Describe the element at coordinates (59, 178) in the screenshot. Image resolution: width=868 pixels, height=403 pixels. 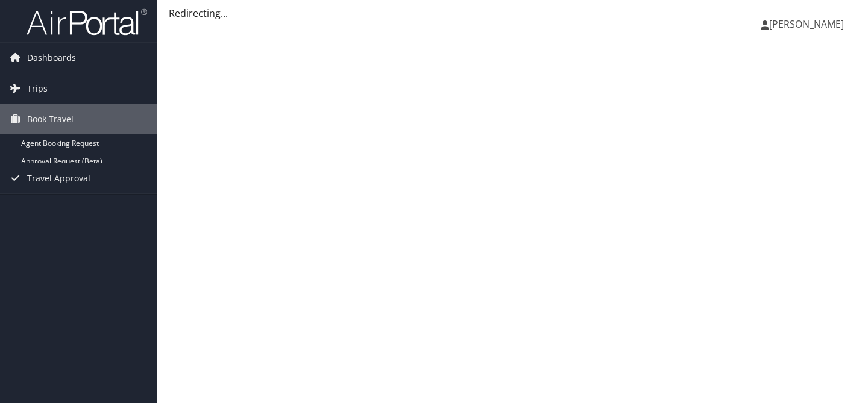
I see `span: Travel Approval` at that location.